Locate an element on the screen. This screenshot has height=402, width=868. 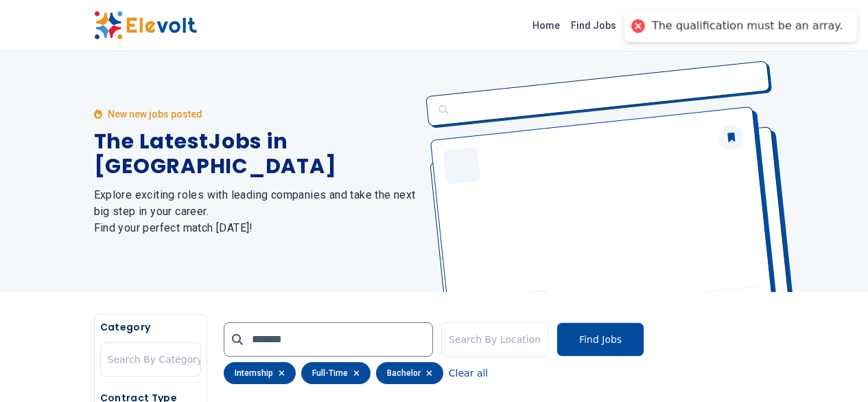
button: Clear all is located at coordinates (468, 373).